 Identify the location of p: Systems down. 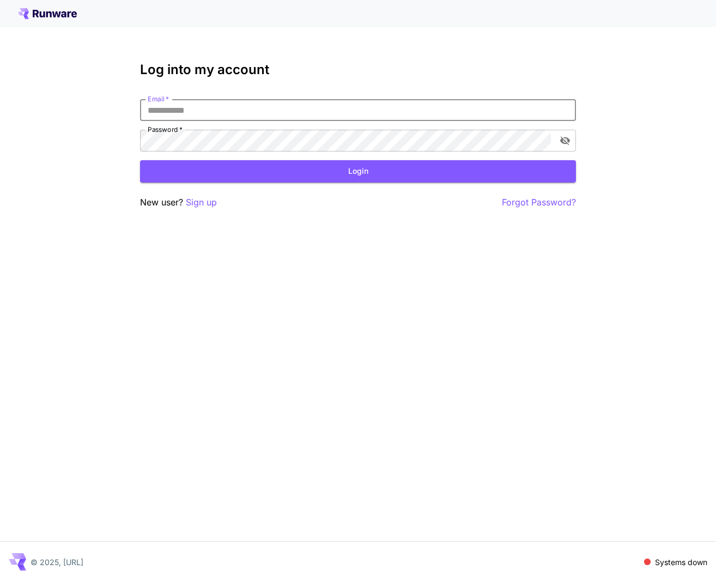
(681, 562).